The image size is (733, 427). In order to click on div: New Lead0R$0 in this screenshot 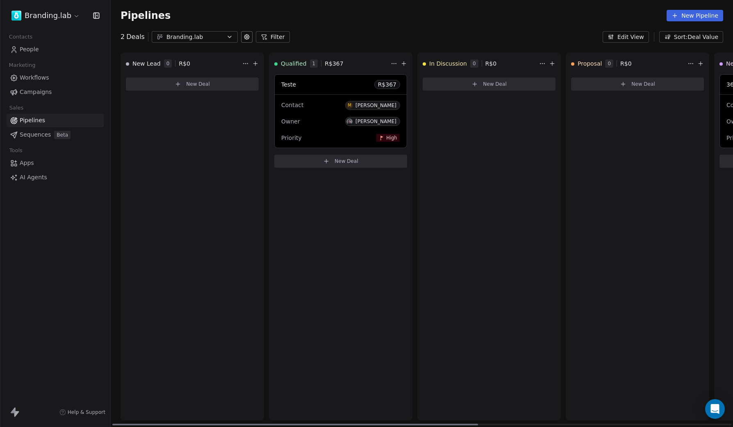, I will do `click(183, 64)`.